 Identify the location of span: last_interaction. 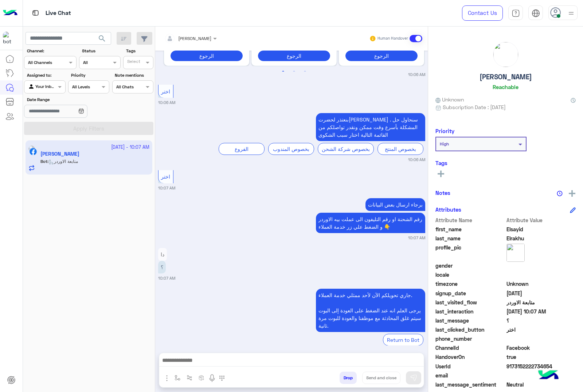
(470, 311).